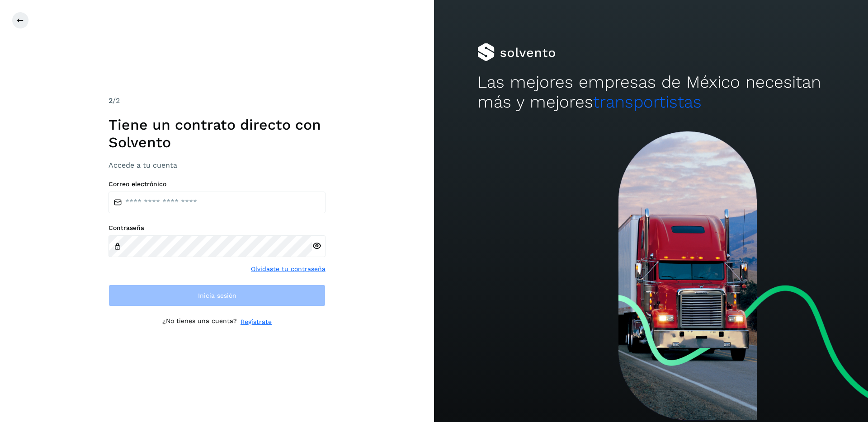 The height and width of the screenshot is (422, 868). I want to click on h3: Accede a tu cuenta, so click(217, 165).